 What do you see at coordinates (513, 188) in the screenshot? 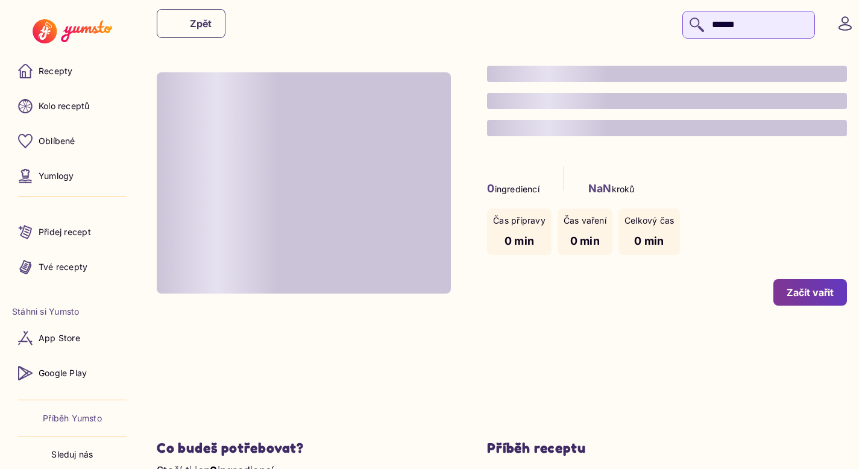
I see `p: ingrediencí` at bounding box center [513, 188].